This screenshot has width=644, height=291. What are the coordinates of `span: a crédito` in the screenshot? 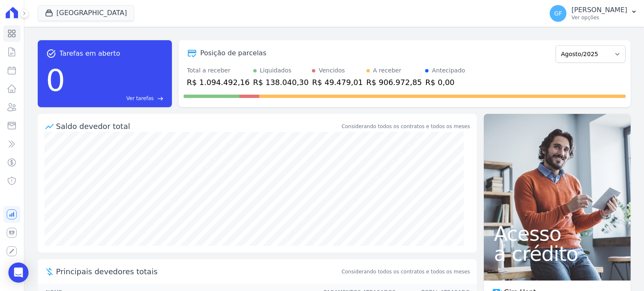 It's located at (557, 254).